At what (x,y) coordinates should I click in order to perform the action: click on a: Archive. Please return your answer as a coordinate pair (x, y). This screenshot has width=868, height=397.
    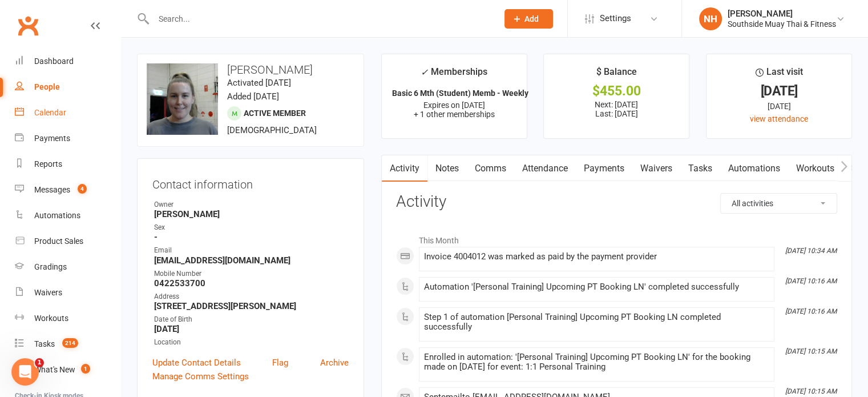
    Looking at the image, I should click on (335, 363).